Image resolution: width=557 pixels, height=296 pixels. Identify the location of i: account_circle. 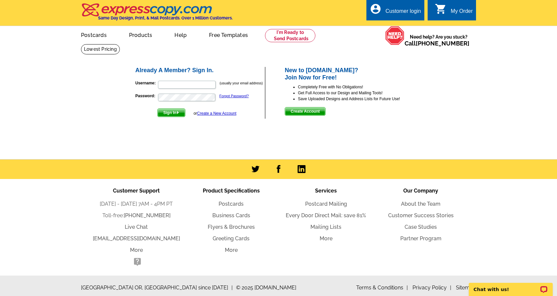
(376, 9).